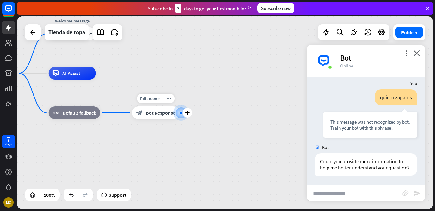 This screenshot has width=435, height=211. I want to click on div: Subscribe now, so click(276, 8).